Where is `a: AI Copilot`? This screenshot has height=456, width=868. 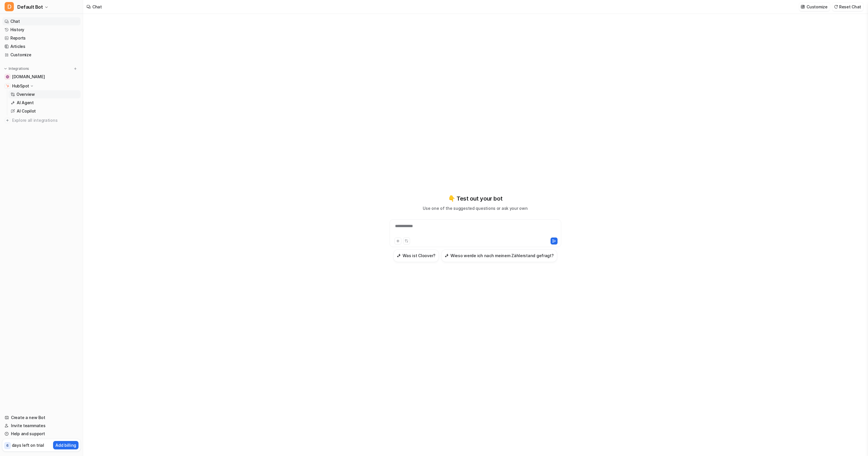 a: AI Copilot is located at coordinates (44, 111).